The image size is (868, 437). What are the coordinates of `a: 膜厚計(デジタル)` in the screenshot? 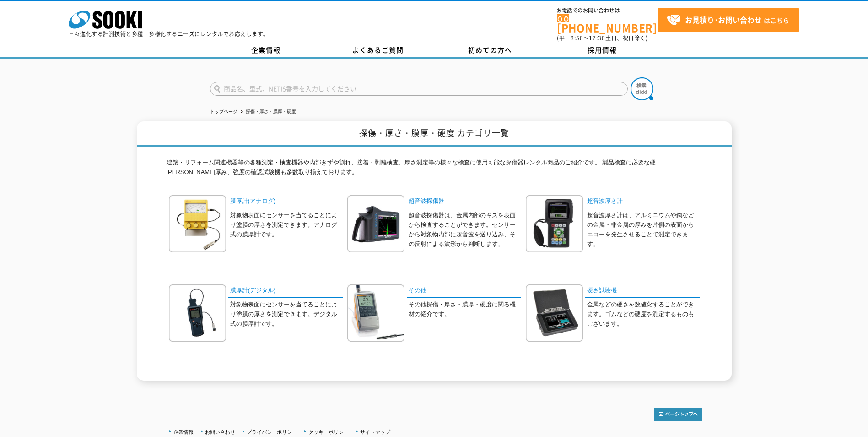 It's located at (286, 291).